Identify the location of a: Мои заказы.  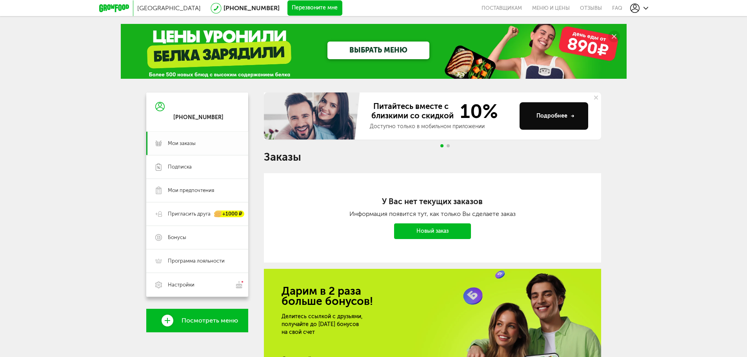
(197, 143).